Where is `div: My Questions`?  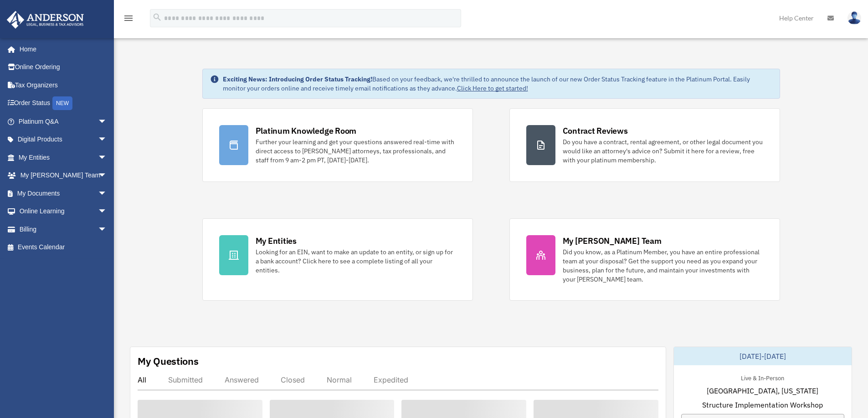
div: My Questions is located at coordinates (168, 361).